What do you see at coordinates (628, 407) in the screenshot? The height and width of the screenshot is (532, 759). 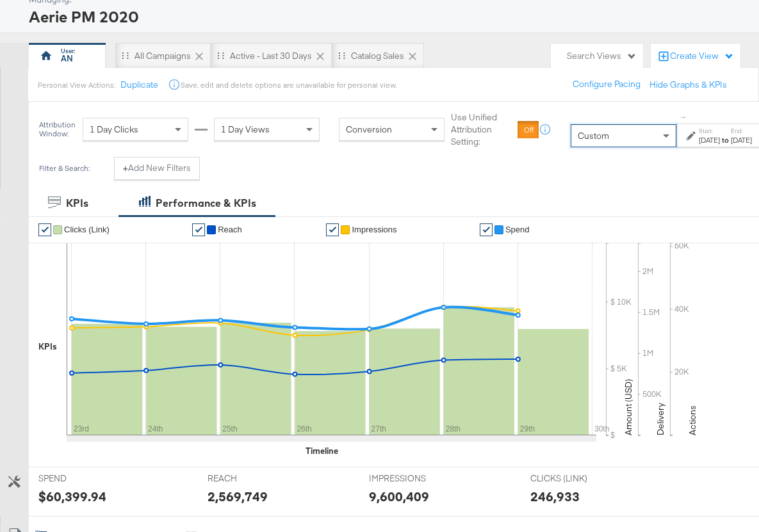 I see `text: Amount (USD)` at bounding box center [628, 407].